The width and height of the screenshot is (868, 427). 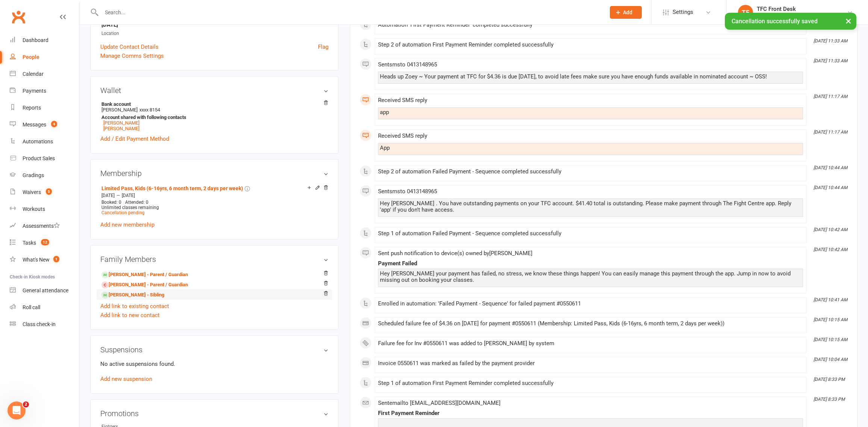 I want to click on div: TF, so click(x=746, y=12).